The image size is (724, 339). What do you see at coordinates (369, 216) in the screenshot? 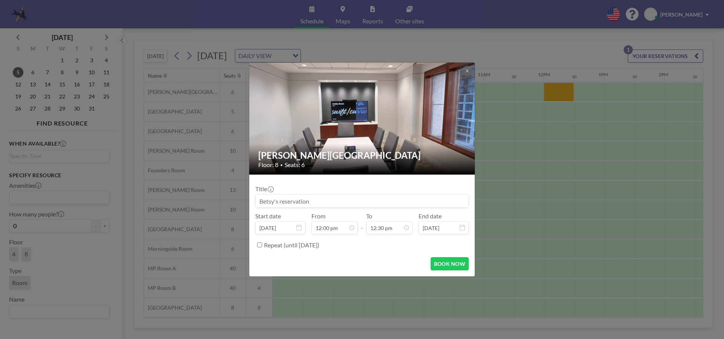
I see `label: To` at bounding box center [369, 216].